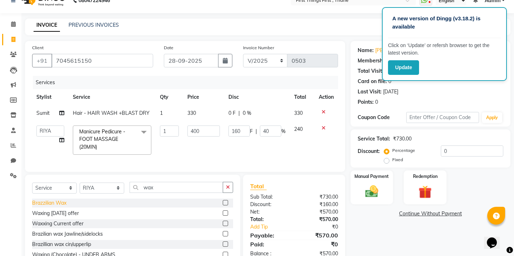 The image size is (514, 256). Describe the element at coordinates (444, 49) in the screenshot. I see `p: Click on ‘Update’ or refersh browser to get the latest version.` at that location.